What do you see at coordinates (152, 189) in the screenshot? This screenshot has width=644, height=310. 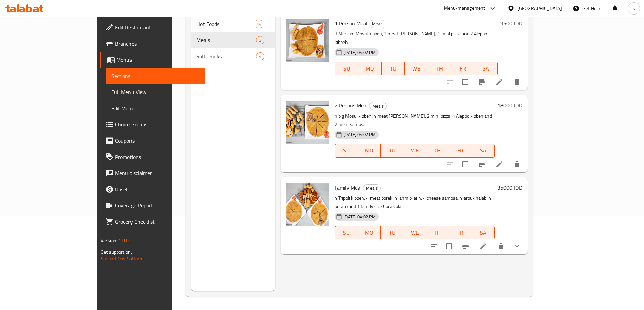 I see `a: Upsell` at bounding box center [152, 189].